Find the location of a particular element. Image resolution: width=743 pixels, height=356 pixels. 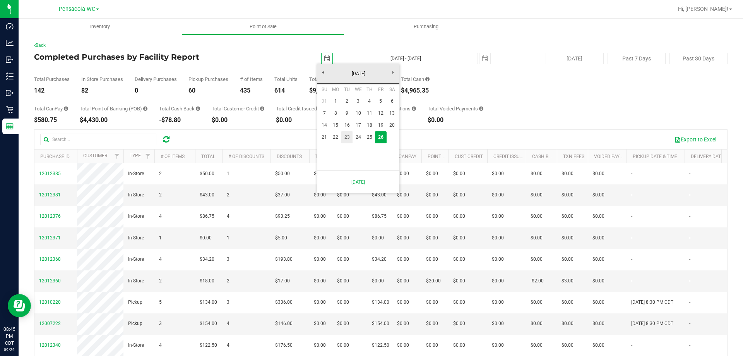

div: $0.00 is located at coordinates (456, 120).